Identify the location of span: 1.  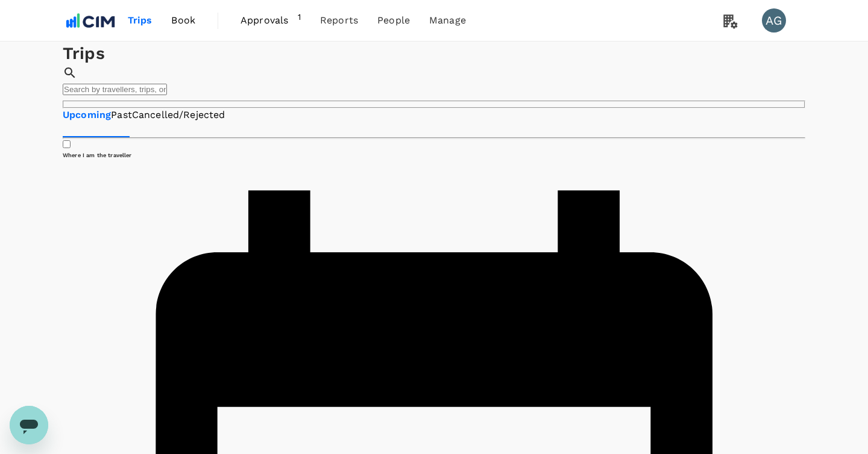
(299, 21).